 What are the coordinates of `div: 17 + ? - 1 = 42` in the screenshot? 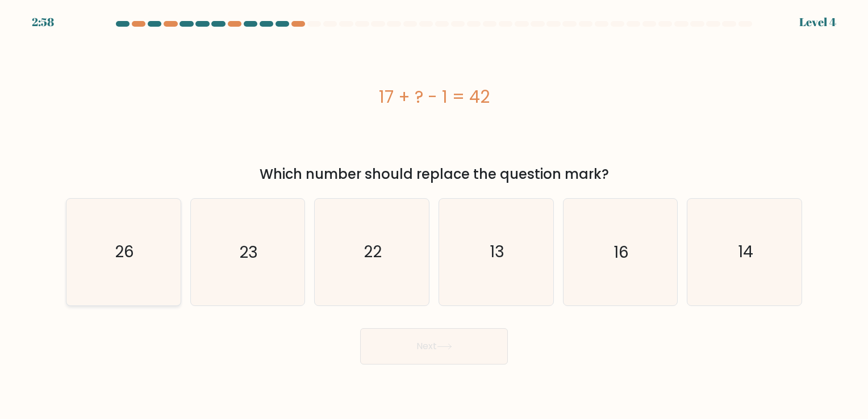 It's located at (434, 97).